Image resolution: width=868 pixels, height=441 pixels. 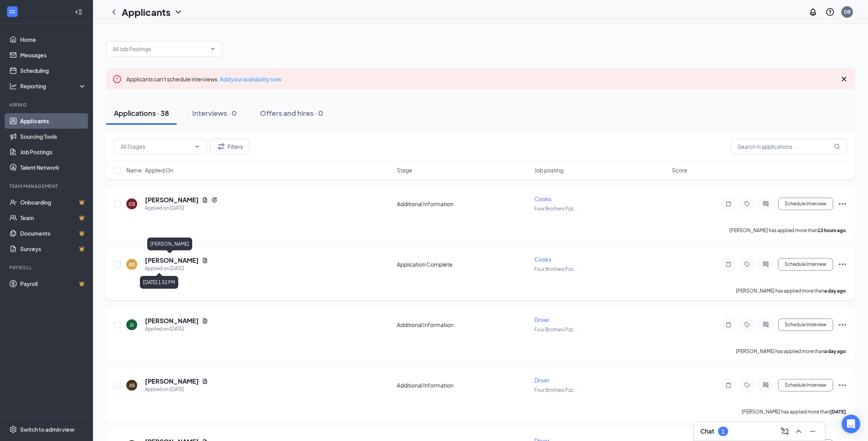 What do you see at coordinates (12, 12) in the screenshot?
I see `svg: WorkstreamLogo` at bounding box center [12, 12].